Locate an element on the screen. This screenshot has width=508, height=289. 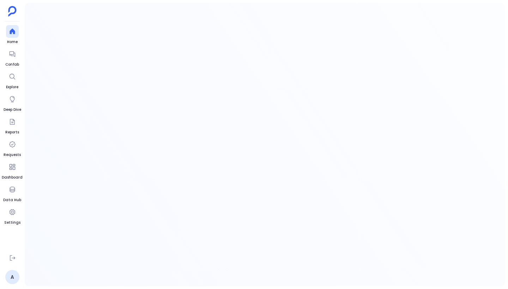
a: Deep Dive is located at coordinates (12, 103).